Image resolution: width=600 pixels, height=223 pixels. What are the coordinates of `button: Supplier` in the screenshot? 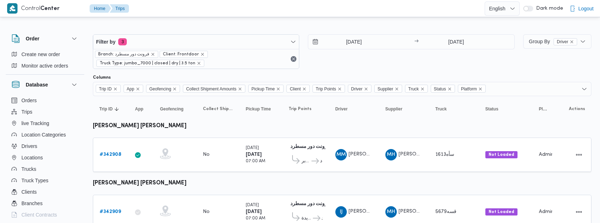 It's located at (404, 109).